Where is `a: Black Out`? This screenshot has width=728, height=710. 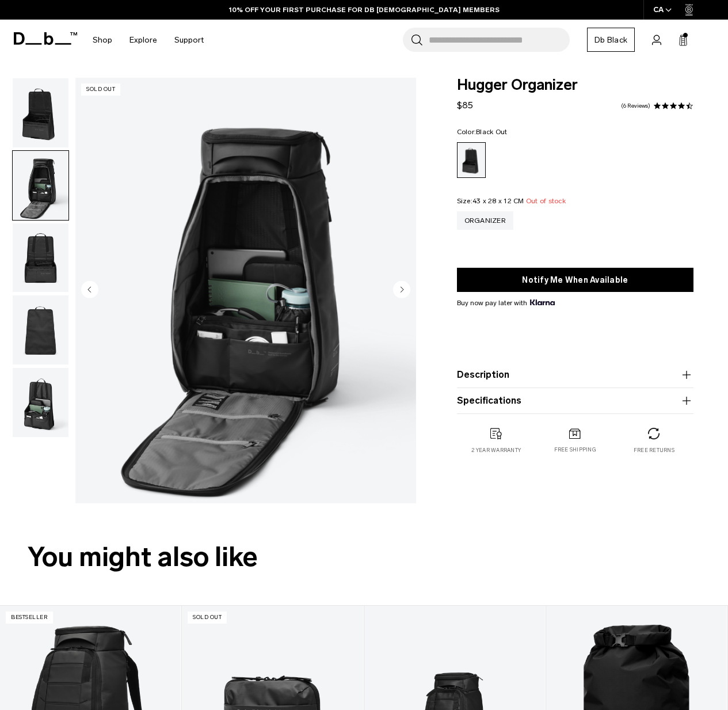
a: Black Out is located at coordinates (472, 160).